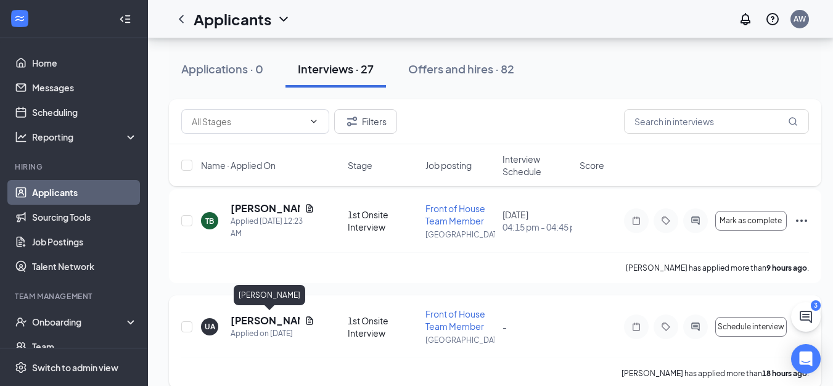  What do you see at coordinates (537, 227) in the screenshot?
I see `span: 04:15 pm - 04:45 pm` at bounding box center [537, 227].